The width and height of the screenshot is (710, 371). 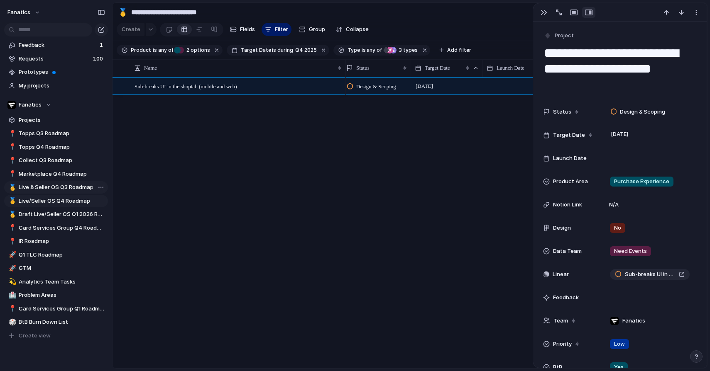 I want to click on div: 📍IR Roadmap, so click(x=56, y=242).